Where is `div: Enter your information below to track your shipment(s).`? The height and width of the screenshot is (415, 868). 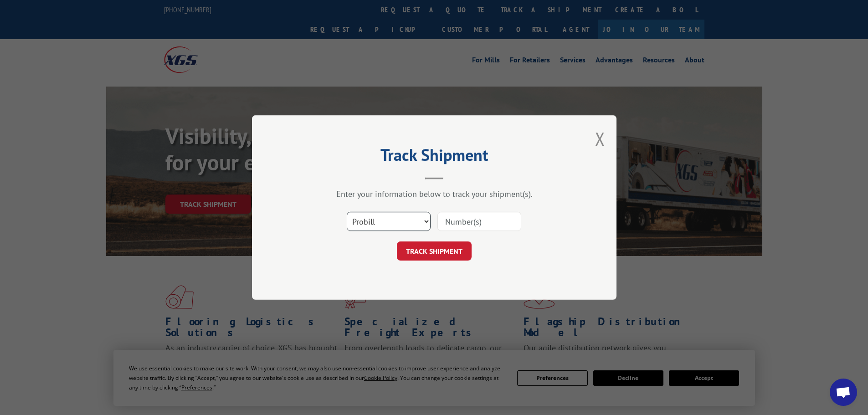 div: Enter your information below to track your shipment(s). is located at coordinates (434, 194).